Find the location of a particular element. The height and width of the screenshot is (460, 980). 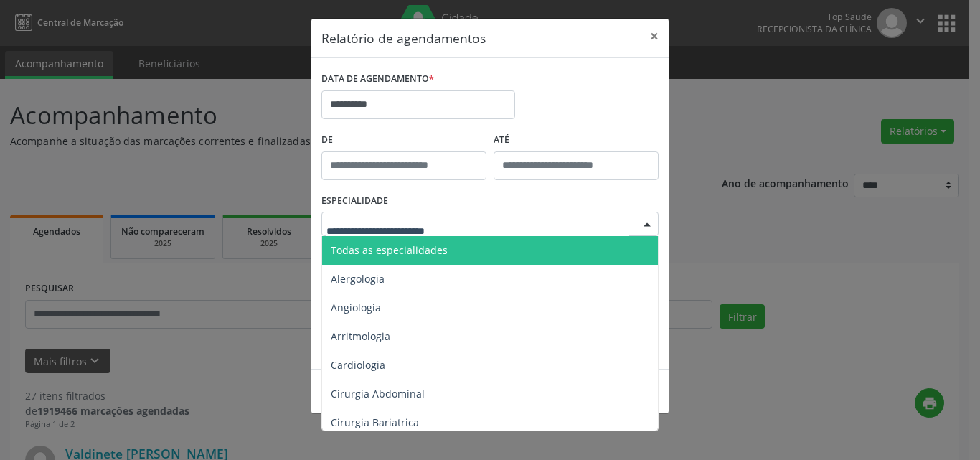

label: De is located at coordinates (404, 140).